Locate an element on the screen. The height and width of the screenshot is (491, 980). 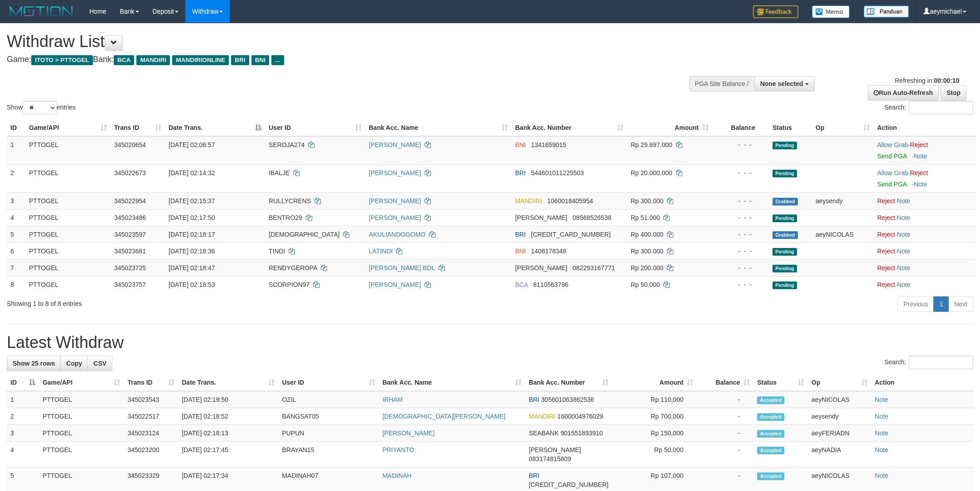
img: Feedback.jpg is located at coordinates (776, 11).